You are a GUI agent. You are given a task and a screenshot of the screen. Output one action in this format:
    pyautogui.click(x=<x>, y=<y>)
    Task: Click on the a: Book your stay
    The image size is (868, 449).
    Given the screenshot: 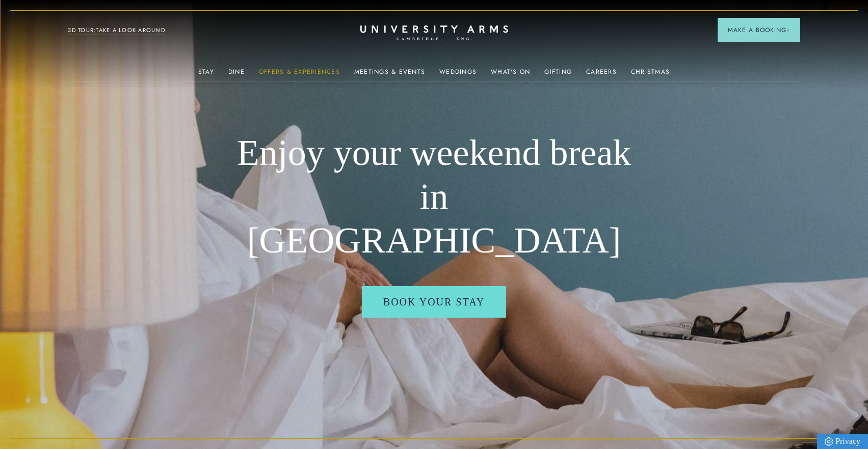 What is the action you would take?
    pyautogui.click(x=434, y=302)
    